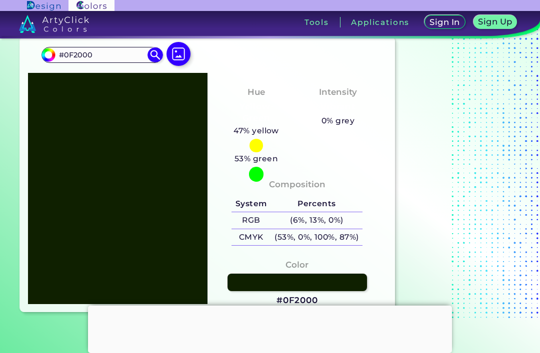 The height and width of the screenshot is (353, 540). What do you see at coordinates (54, 24) in the screenshot?
I see `img: logo_artyclick_colors_white.svg` at bounding box center [54, 24].